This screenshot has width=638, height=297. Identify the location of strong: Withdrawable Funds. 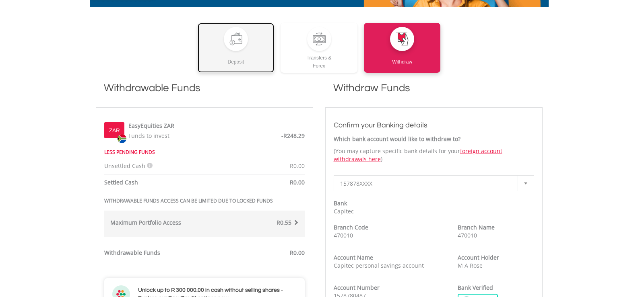
(132, 253).